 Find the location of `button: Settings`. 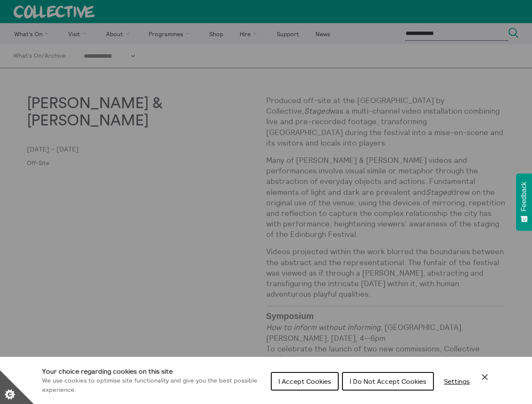

button: Settings is located at coordinates (456, 381).